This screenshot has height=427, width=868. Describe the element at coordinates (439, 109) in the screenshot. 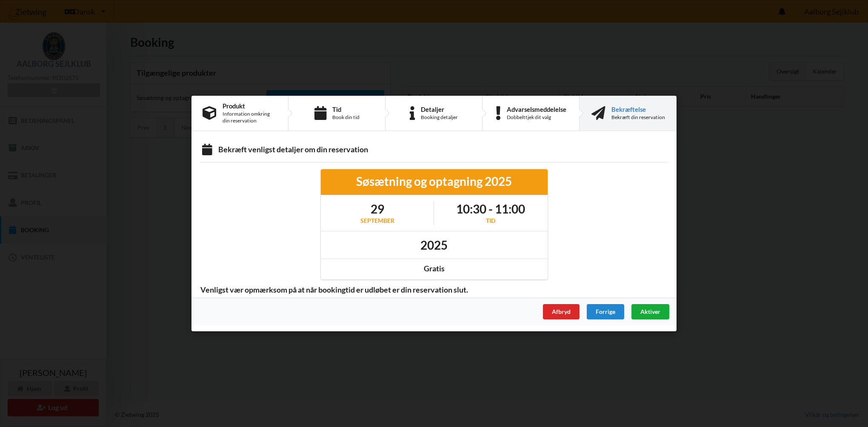

I see `div: Detaljer` at that location.